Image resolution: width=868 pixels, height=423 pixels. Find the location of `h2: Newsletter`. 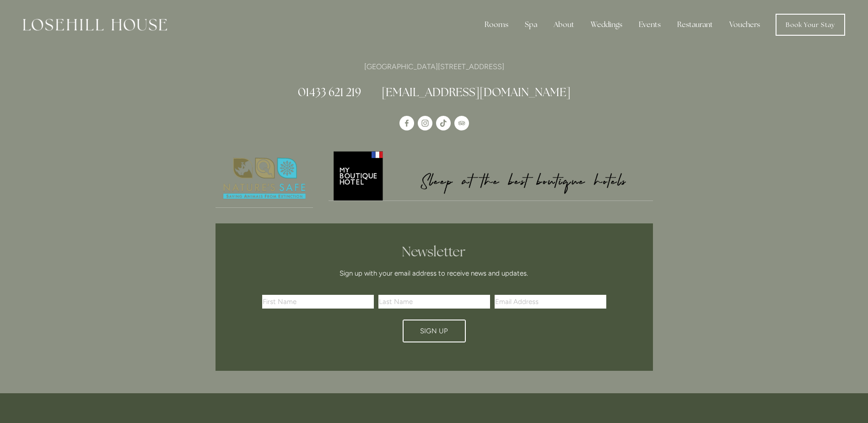

h2: Newsletter is located at coordinates (434, 252).